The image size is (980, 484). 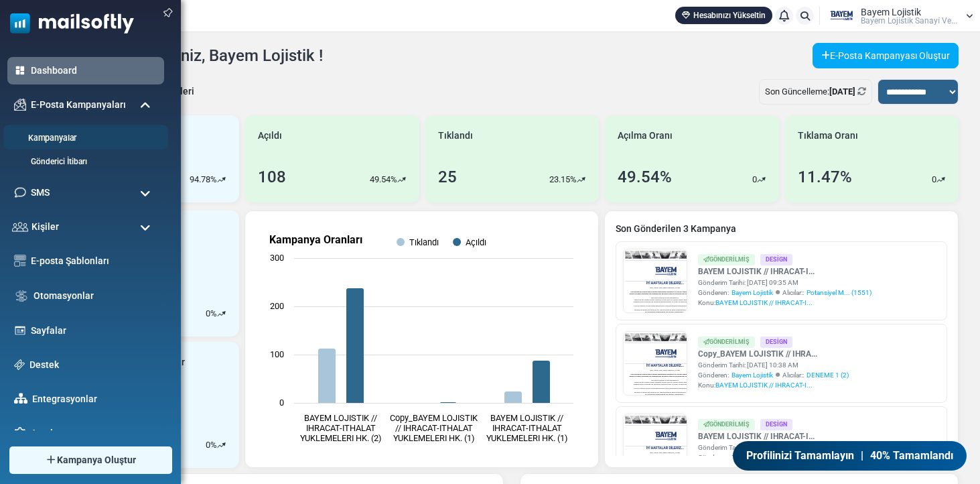 What do you see at coordinates (383, 180) in the screenshot?
I see `p: 49.54%` at bounding box center [383, 180].